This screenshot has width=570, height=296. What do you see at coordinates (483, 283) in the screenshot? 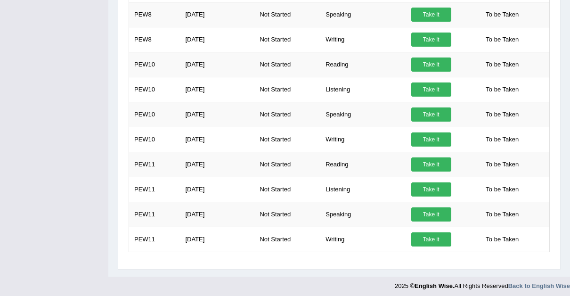
I see `div: 2025 © All Rights Reserved` at bounding box center [483, 283].